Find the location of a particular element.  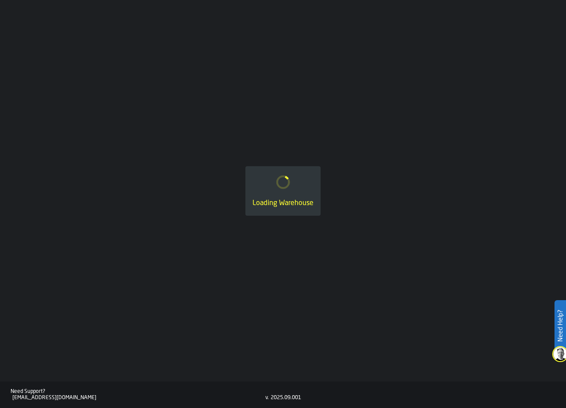

label: Need Help? is located at coordinates (560, 326).